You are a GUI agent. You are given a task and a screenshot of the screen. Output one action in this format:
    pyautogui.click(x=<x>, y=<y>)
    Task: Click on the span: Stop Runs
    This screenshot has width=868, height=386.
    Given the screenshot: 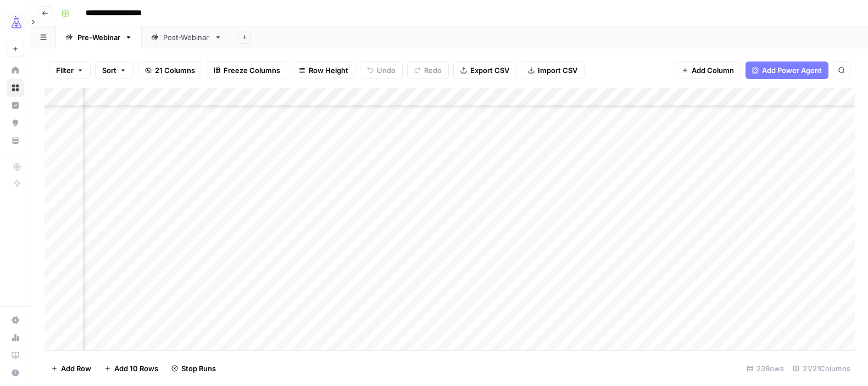 What is the action you would take?
    pyautogui.click(x=198, y=368)
    